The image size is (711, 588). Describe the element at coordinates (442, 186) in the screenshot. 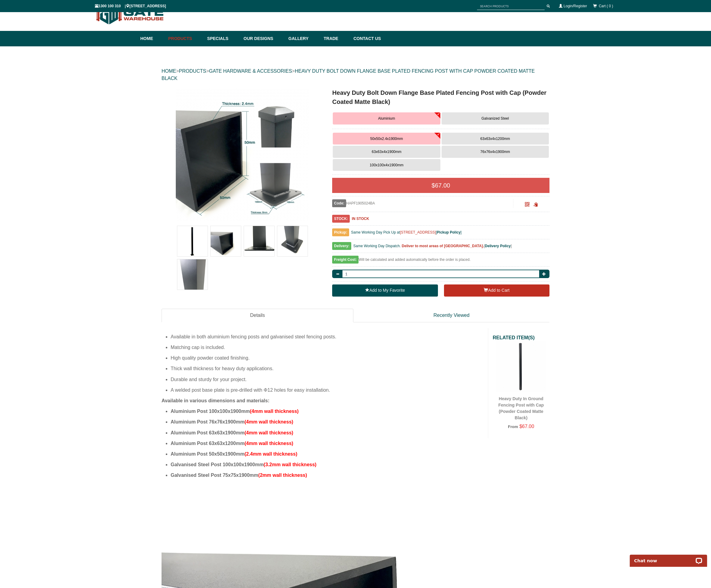

I see `span: 67.00` at that location.